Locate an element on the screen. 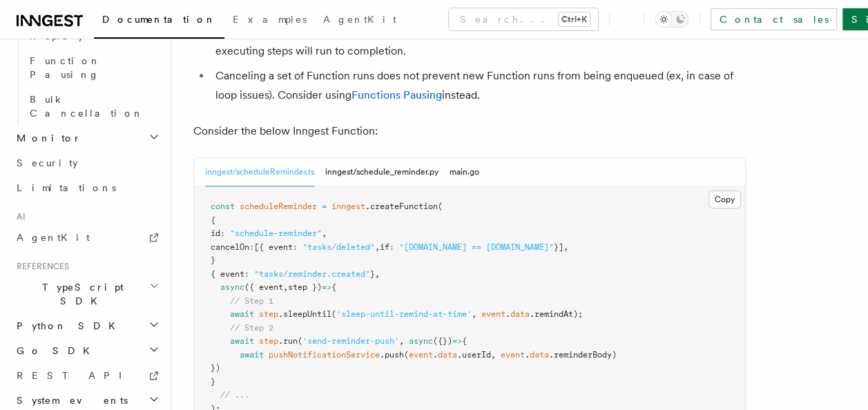 The image size is (868, 410). span: .remindAt); is located at coordinates (556, 315).